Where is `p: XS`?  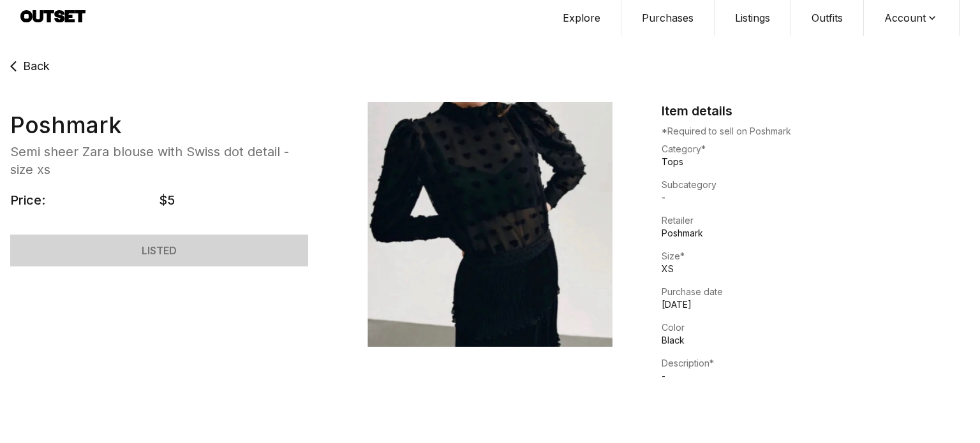
p: XS is located at coordinates (820, 269).